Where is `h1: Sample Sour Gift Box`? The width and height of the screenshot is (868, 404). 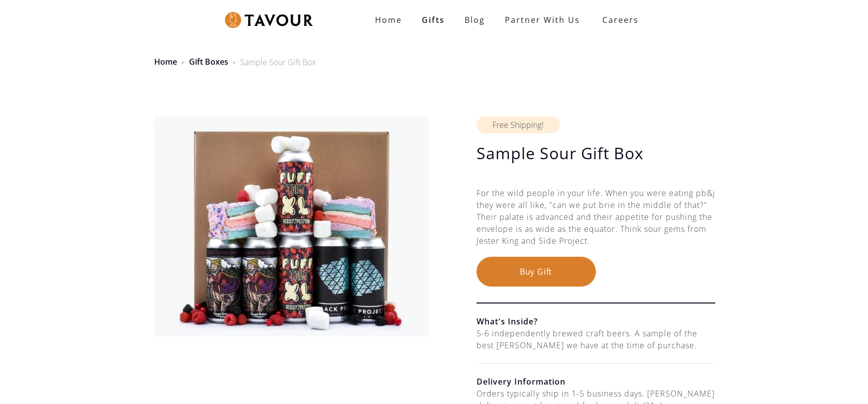
h1: Sample Sour Gift Box is located at coordinates (596, 153).